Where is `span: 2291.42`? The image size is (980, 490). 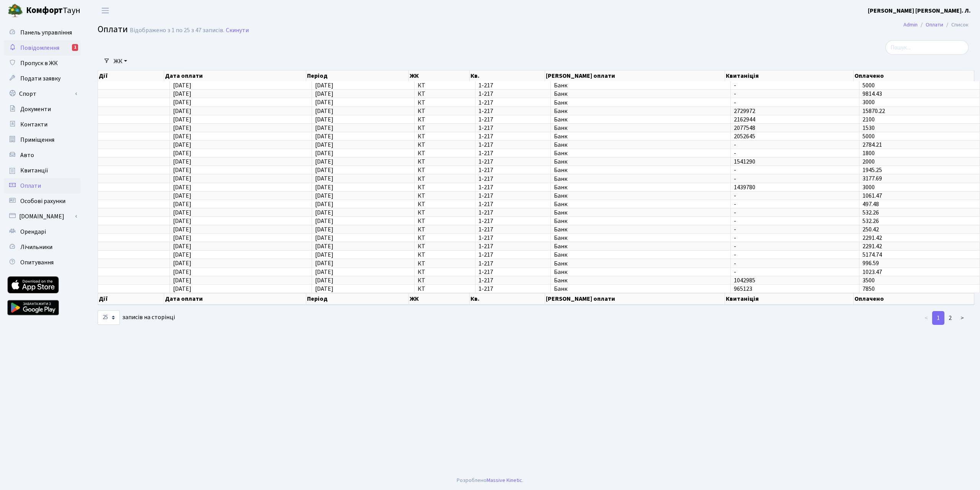
span: 2291.42 is located at coordinates (872, 246).